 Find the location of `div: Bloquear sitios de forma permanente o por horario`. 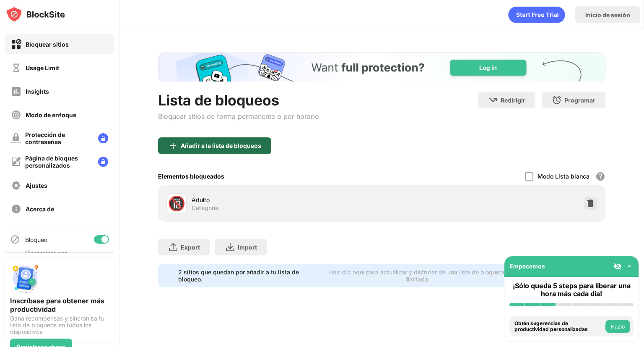

div: Bloquear sitios de forma permanente o por horario is located at coordinates (238, 116).